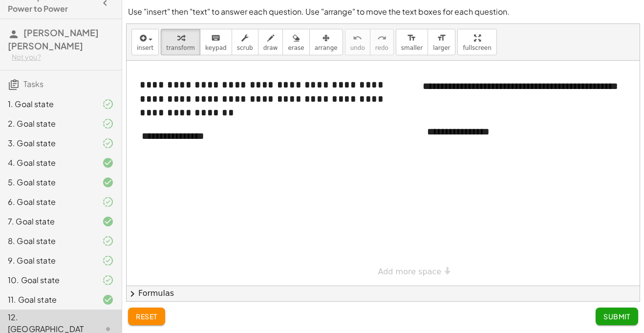 The width and height of the screenshot is (644, 333). Describe the element at coordinates (47, 222) in the screenshot. I see `div: 7. Goal state` at that location.